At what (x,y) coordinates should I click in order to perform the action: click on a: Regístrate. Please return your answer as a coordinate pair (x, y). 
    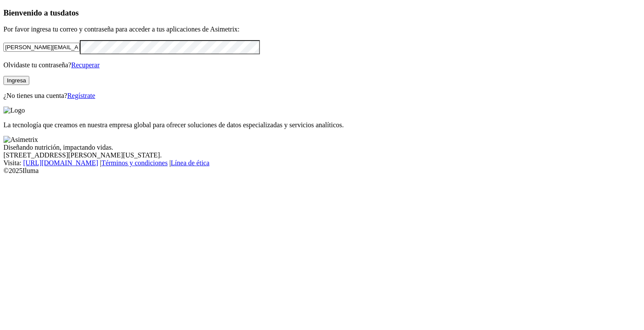
    Looking at the image, I should click on (81, 95).